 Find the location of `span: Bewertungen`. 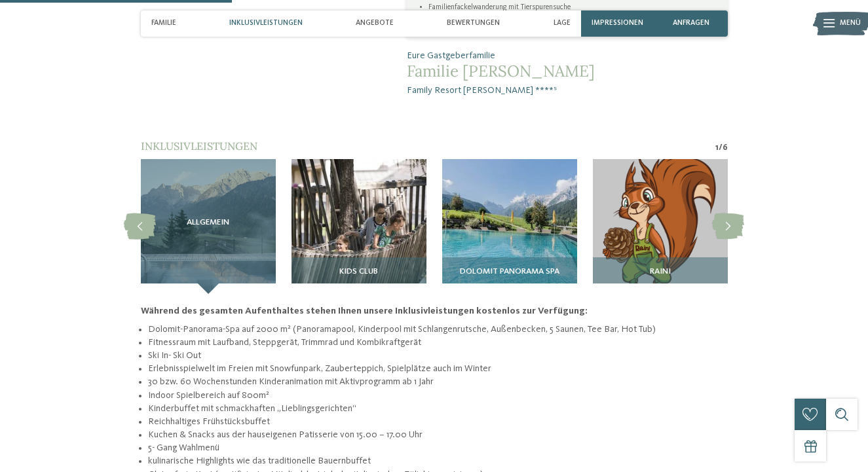

span: Bewertungen is located at coordinates (473, 23).